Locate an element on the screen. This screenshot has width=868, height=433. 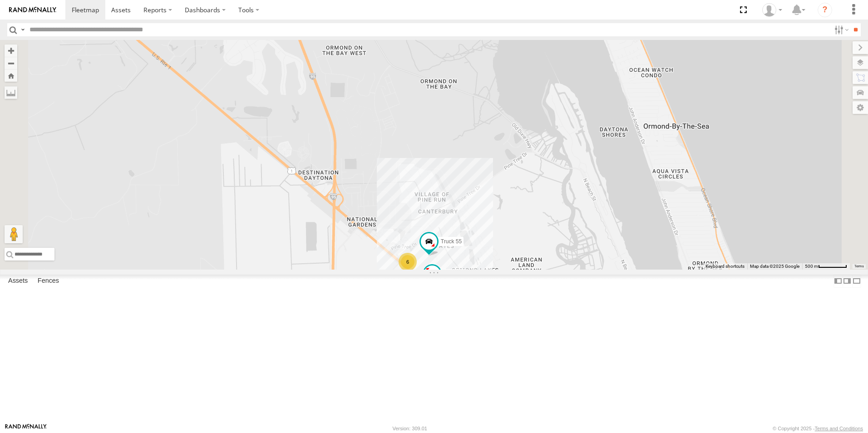
label: Hide Summary Table is located at coordinates (857, 281).